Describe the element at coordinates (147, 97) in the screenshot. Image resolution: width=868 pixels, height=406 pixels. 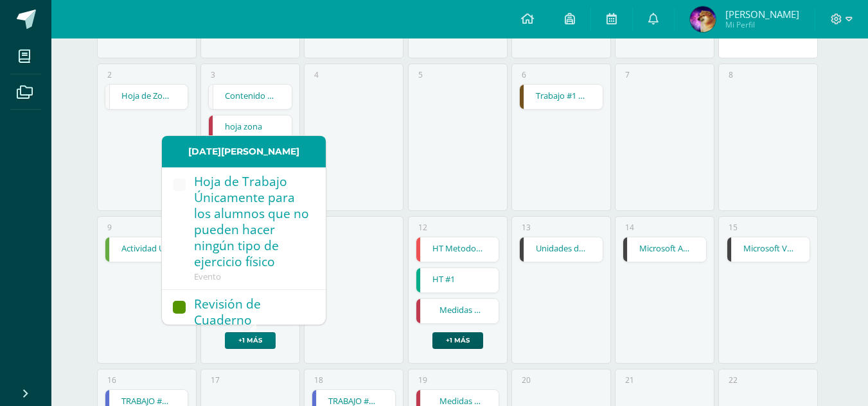
I see `div: Hoja de Zona | Evento` at that location.